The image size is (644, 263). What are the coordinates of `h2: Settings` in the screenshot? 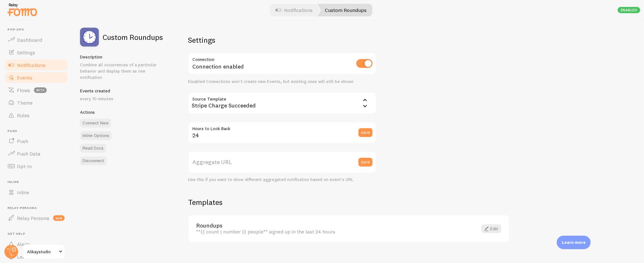 It's located at (282, 40).